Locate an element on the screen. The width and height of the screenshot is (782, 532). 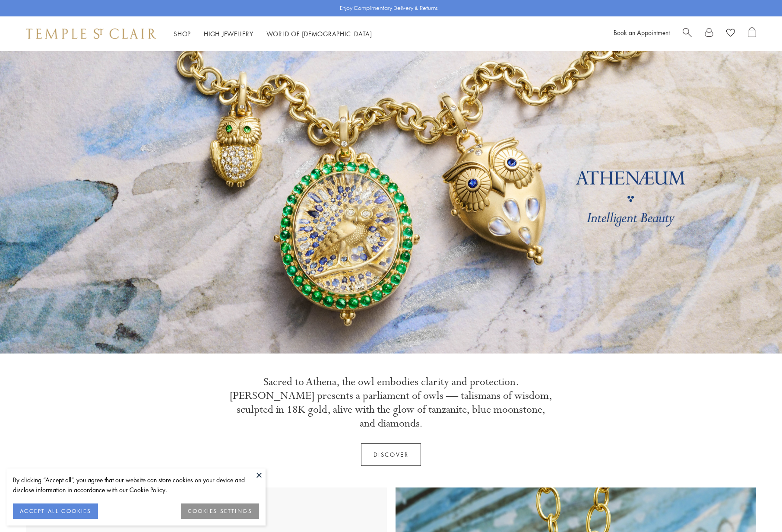
nav: Main navigation is located at coordinates (273, 34).